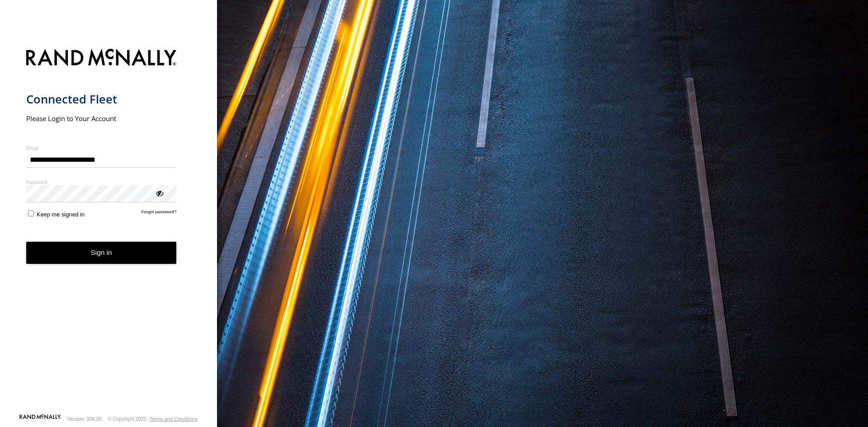 The image size is (868, 427). What do you see at coordinates (101, 99) in the screenshot?
I see `h1: Connected Fleet` at bounding box center [101, 99].